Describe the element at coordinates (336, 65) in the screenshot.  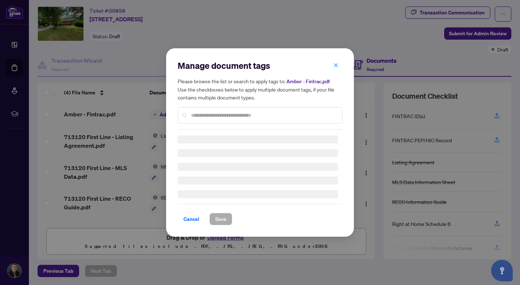
I see `span: close` at that location.